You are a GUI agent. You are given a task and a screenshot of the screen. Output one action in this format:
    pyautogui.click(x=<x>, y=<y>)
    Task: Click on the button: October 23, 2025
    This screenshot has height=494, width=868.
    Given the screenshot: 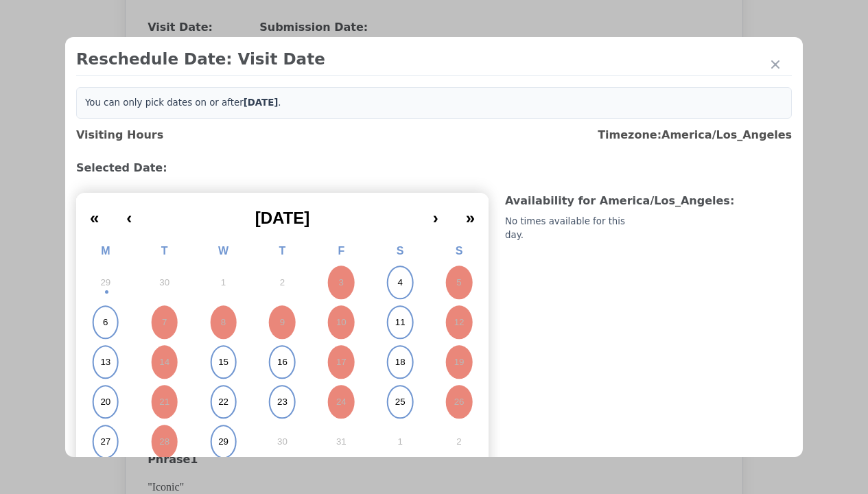 What is the action you would take?
    pyautogui.click(x=283, y=403)
    